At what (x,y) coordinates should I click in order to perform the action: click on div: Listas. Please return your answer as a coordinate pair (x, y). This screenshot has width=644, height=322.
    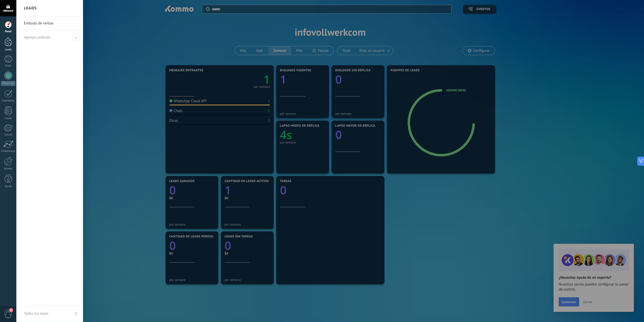
    Looking at the image, I should click on (8, 118).